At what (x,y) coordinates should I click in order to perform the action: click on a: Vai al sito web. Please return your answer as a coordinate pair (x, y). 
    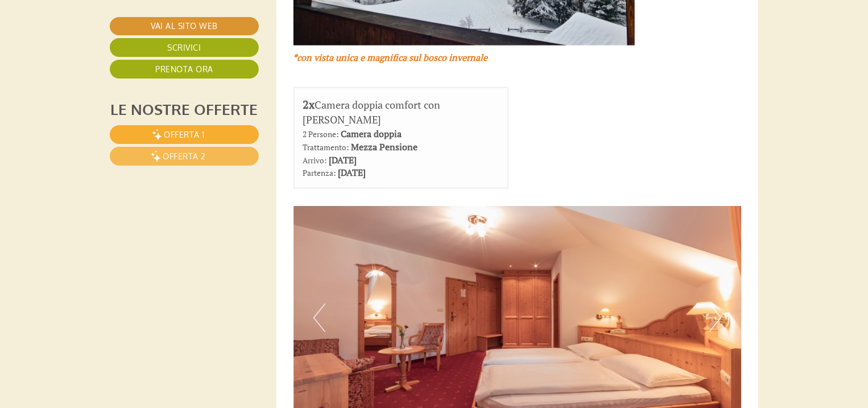
    Looking at the image, I should click on (184, 26).